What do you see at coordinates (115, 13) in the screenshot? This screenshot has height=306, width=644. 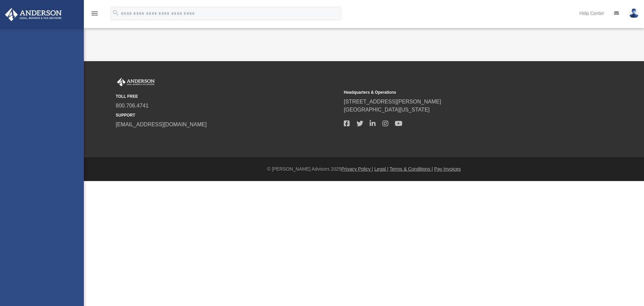 I see `i: search` at bounding box center [115, 13].